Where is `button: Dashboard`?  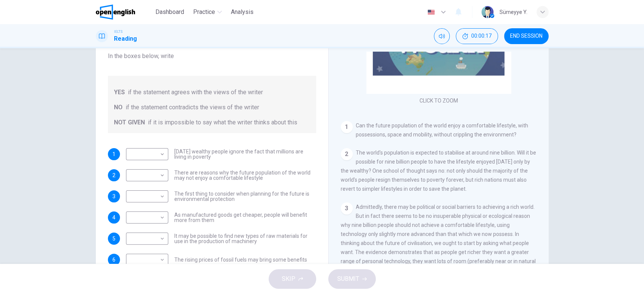 button: Dashboard is located at coordinates (170, 12).